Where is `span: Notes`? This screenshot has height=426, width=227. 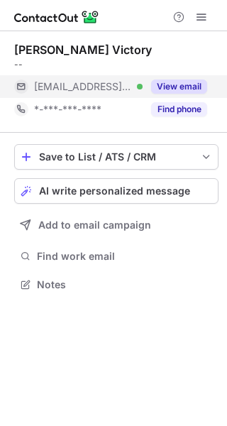 span: Notes is located at coordinates (125, 285).